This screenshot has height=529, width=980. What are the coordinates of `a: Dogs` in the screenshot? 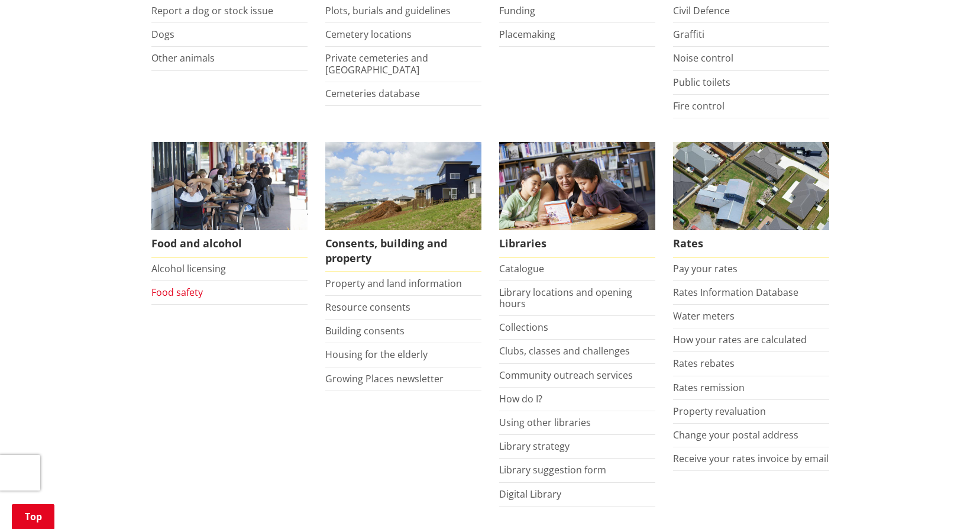 It's located at (162, 34).